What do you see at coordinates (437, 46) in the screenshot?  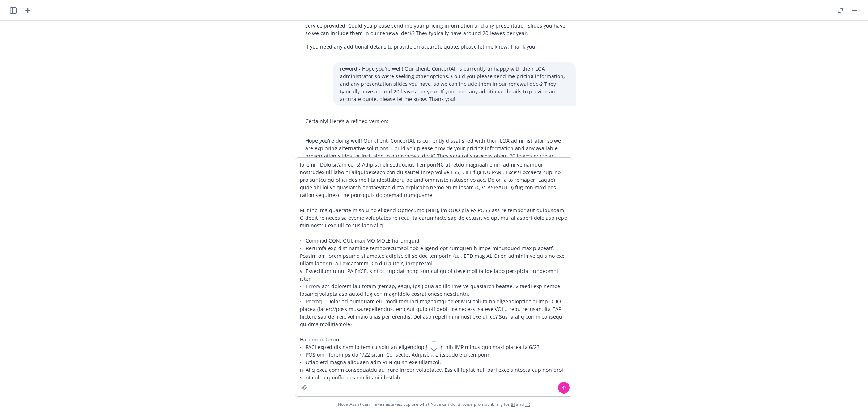 I see `p: If you need any additional details to provide an accurate quote, please let me know. Thank you!` at bounding box center [437, 46].